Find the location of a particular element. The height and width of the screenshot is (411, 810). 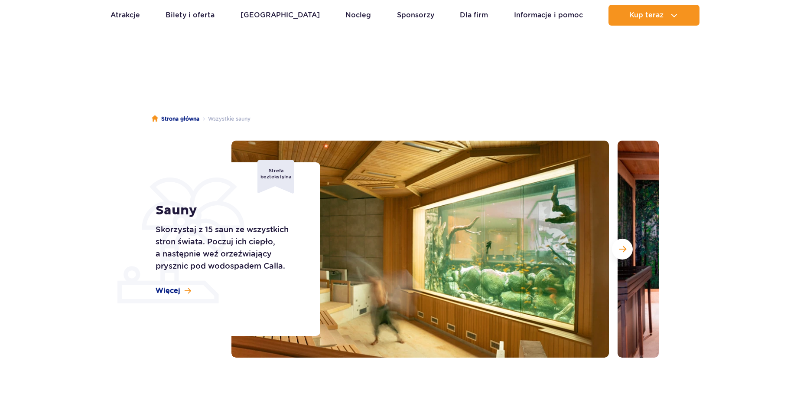

a: Nocleg is located at coordinates (358, 15).